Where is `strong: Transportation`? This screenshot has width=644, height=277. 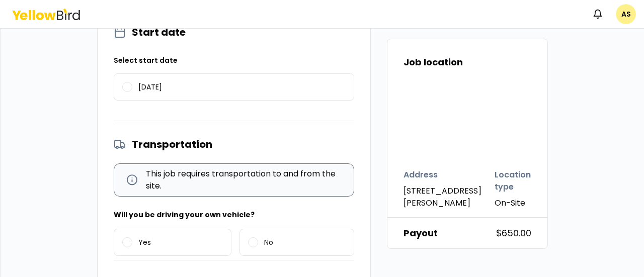
strong: Transportation is located at coordinates (172, 144).